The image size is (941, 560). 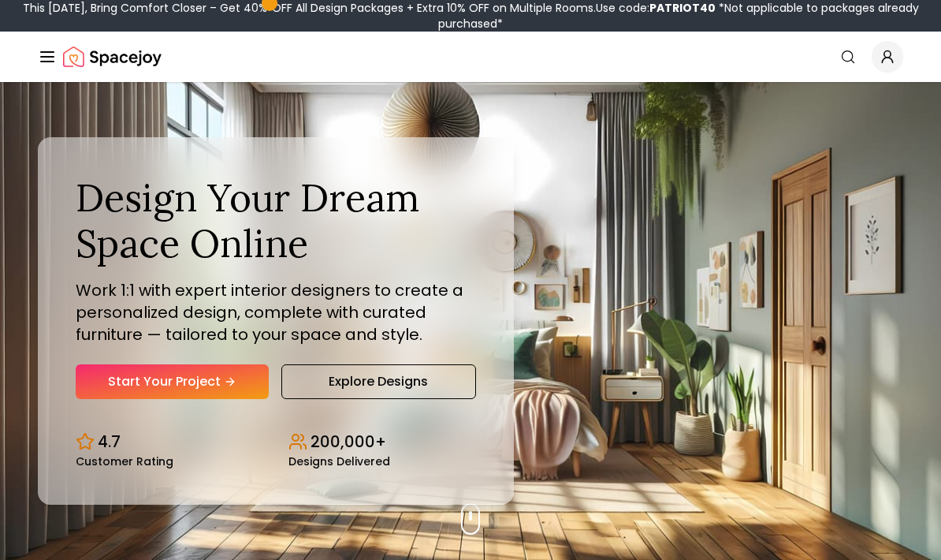 I want to click on small: Customer Rating, so click(x=125, y=461).